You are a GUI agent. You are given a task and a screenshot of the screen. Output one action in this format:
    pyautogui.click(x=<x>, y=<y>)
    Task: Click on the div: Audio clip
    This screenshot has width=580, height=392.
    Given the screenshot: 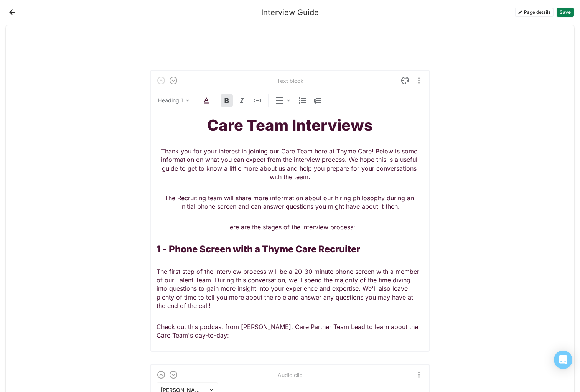 What is the action you would take?
    pyautogui.click(x=290, y=374)
    